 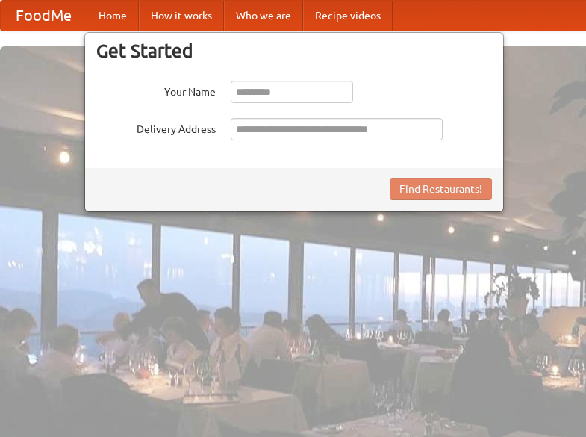 What do you see at coordinates (43, 16) in the screenshot?
I see `a: FoodMe` at bounding box center [43, 16].